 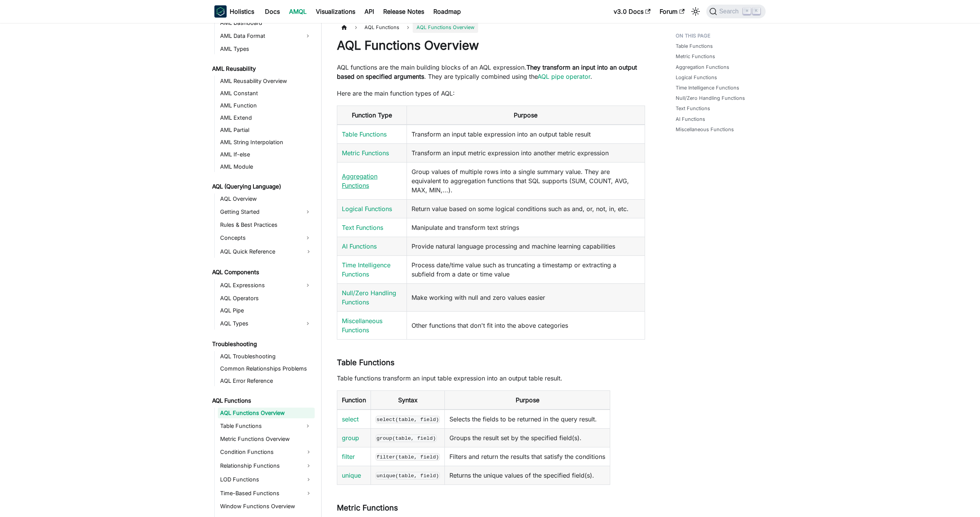 I want to click on span: Search, so click(x=730, y=12).